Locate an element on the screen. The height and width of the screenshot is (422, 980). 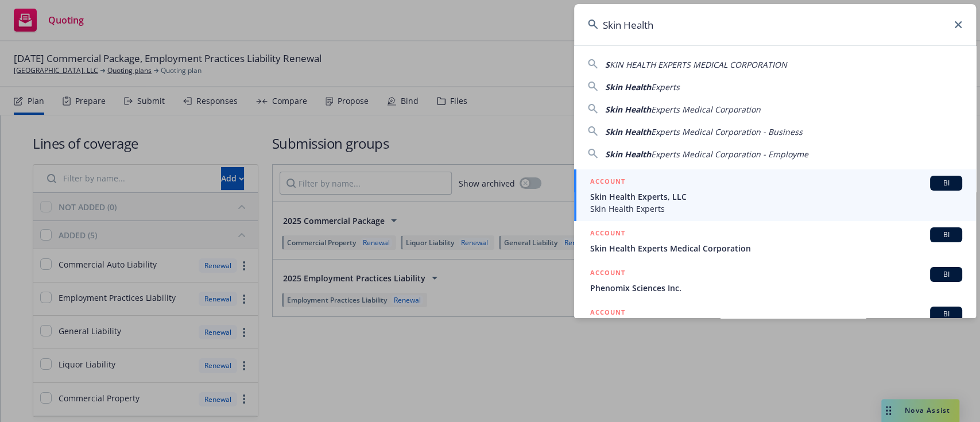
span: Skin Health Experts is located at coordinates (776, 209).